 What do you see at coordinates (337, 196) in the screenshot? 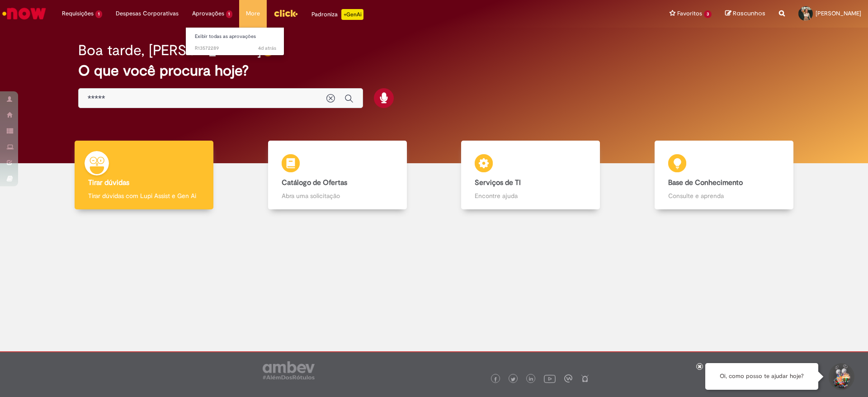
I see `p: Abra uma solicitação` at bounding box center [337, 196].